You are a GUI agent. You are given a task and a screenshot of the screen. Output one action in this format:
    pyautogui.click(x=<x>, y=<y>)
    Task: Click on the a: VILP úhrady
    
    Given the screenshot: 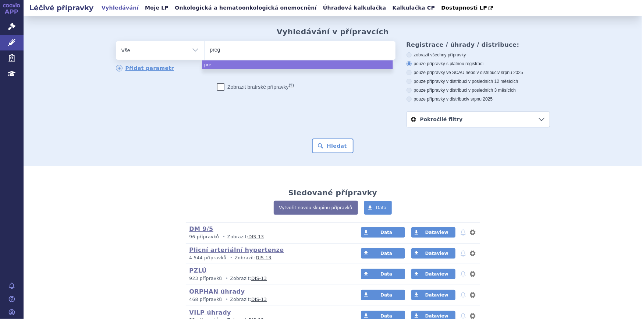 What is the action you would take?
    pyautogui.click(x=211, y=312)
    